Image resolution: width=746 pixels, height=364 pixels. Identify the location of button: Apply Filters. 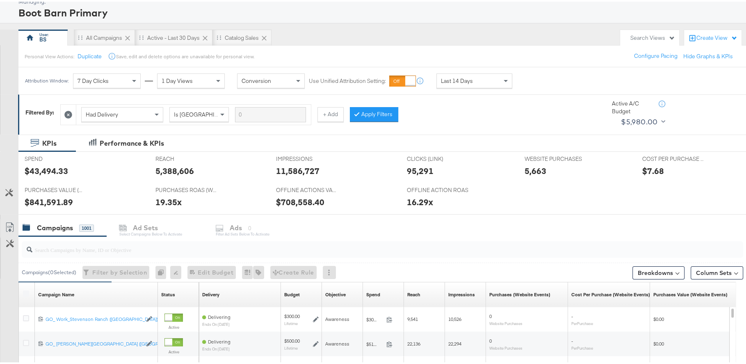
(374, 113).